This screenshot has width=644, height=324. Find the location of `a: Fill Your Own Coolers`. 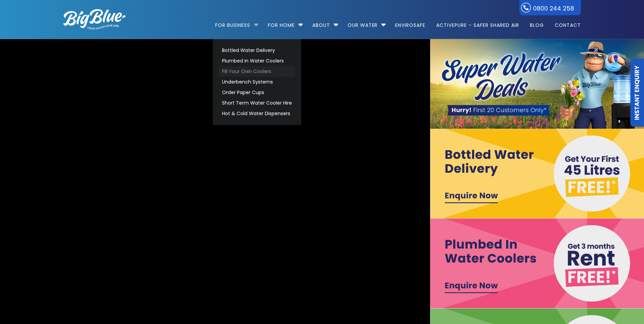

a: Fill Your Own Coolers is located at coordinates (257, 72).